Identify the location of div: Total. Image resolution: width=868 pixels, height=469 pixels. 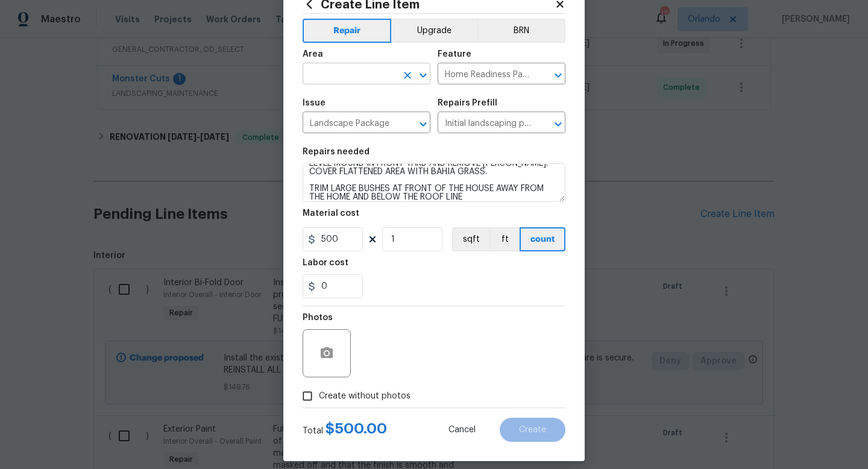
(345, 430).